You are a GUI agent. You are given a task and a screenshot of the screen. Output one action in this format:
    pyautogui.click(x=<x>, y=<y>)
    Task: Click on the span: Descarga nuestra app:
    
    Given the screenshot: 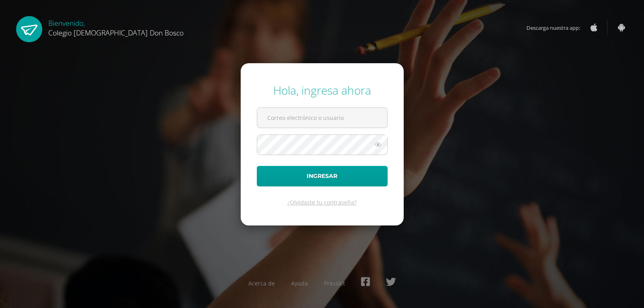 What is the action you would take?
    pyautogui.click(x=557, y=28)
    